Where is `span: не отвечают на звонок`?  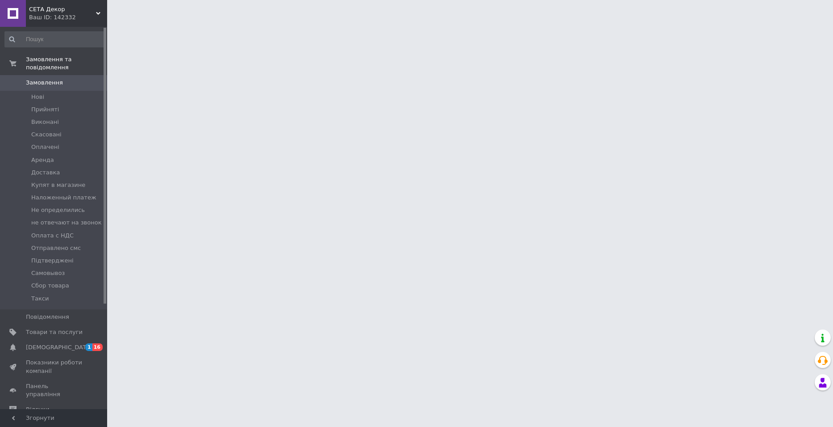
span: не отвечают на звонок is located at coordinates (67, 222).